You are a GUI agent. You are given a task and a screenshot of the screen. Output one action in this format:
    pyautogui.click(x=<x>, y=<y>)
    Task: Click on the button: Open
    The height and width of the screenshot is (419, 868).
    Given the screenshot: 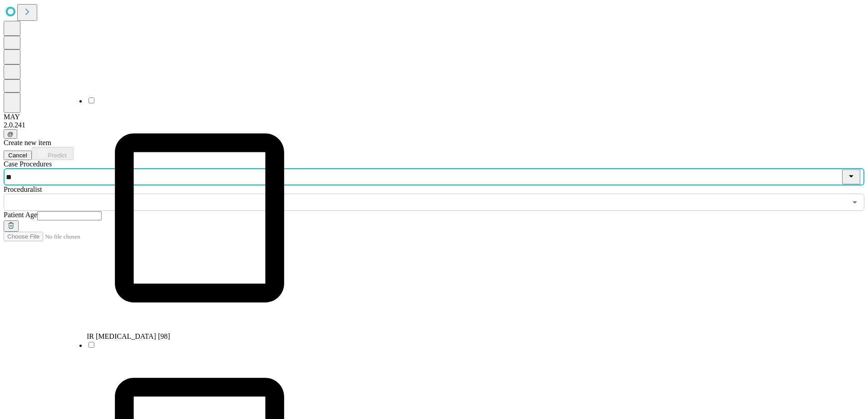 What is the action you would take?
    pyautogui.click(x=854, y=203)
    